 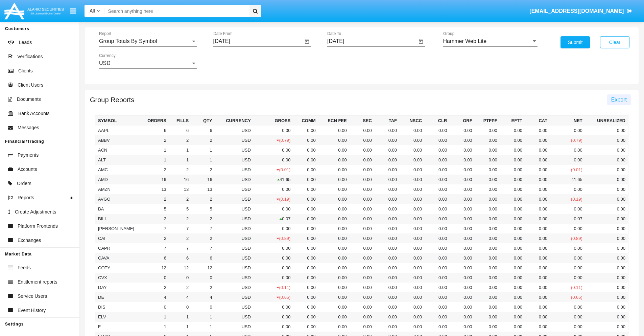 What do you see at coordinates (116, 121) in the screenshot?
I see `th: Symbol` at bounding box center [116, 121].